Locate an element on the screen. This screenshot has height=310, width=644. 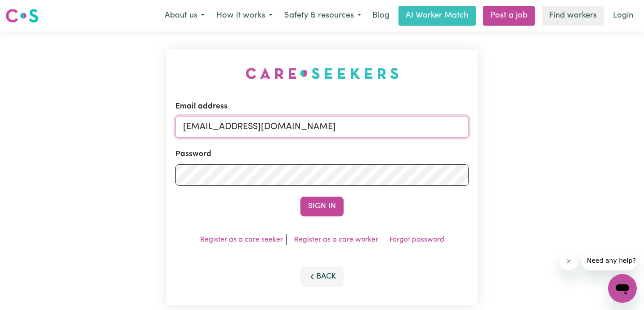
input: Email address is located at coordinates (322, 126).